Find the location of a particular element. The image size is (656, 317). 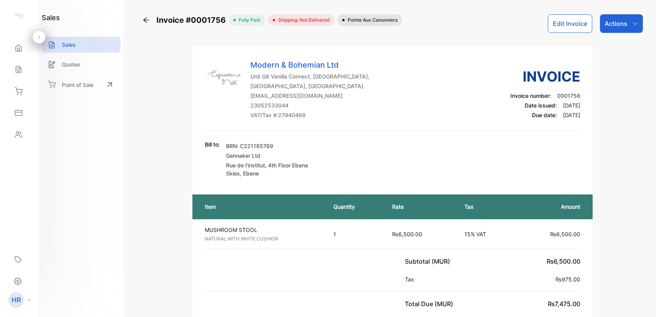

p: Rate is located at coordinates (420, 206).